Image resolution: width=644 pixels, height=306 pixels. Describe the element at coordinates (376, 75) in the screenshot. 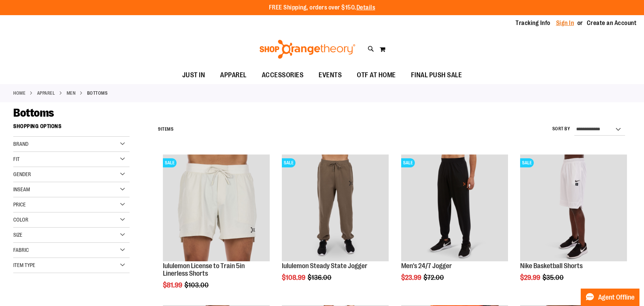

I see `span: OTF AT HOME` at that location.